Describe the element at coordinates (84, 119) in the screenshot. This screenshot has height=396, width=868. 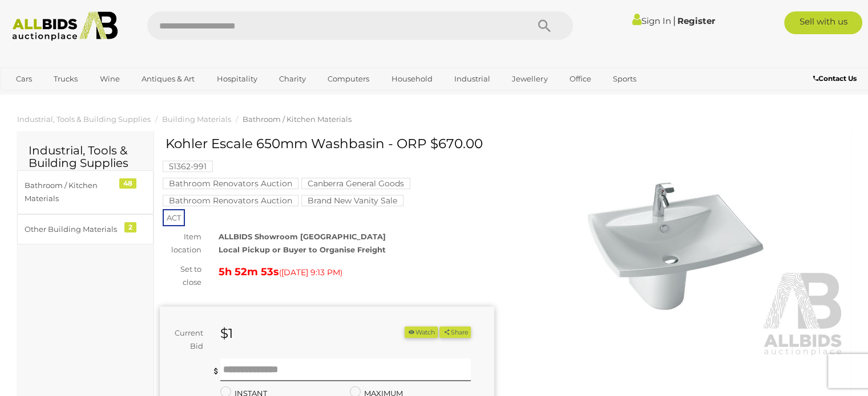
I see `span: Industrial, Tools & Building Supplies` at that location.